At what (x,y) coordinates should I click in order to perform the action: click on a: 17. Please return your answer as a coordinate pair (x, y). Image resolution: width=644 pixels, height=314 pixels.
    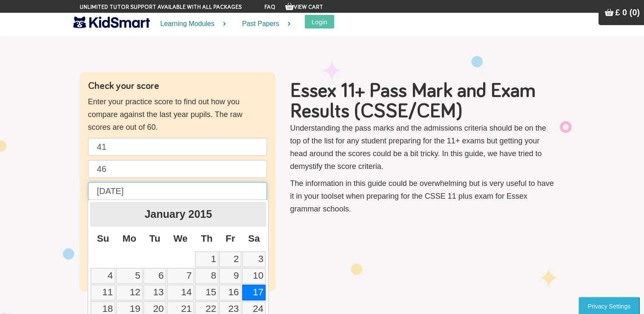
    Looking at the image, I should click on (254, 292).